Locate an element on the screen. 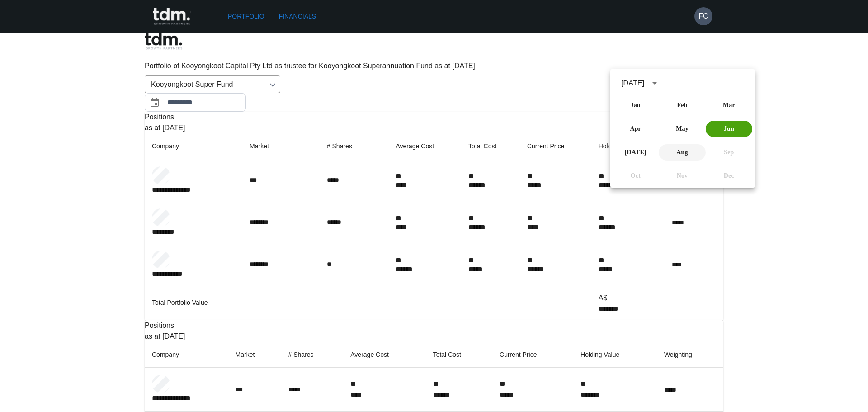  a: Financials is located at coordinates (297, 16).